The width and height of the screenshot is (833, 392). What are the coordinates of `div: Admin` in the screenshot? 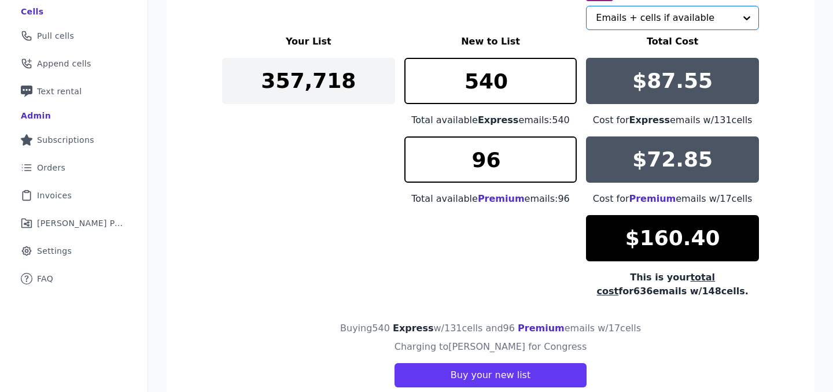 It's located at (36, 116).